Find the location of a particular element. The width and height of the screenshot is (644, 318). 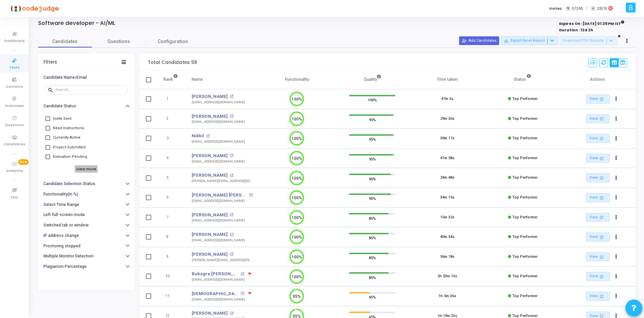

mat-icon: save_alt is located at coordinates (507, 41).